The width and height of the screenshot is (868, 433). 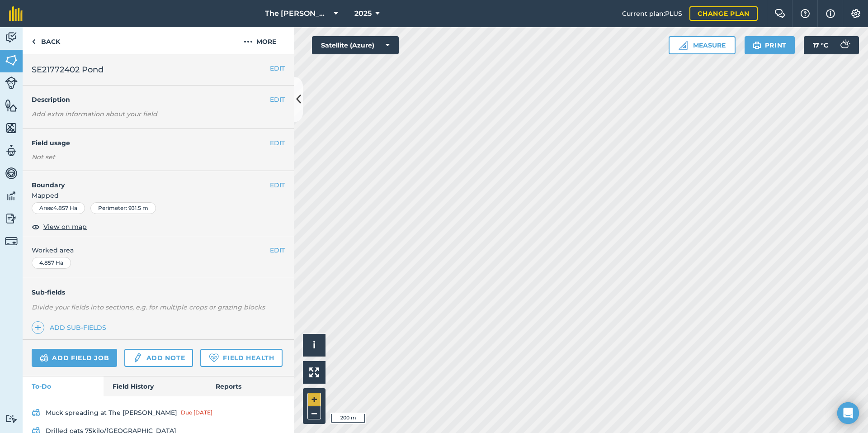 What do you see at coordinates (154, 387) in the screenshot?
I see `a: Field History` at bounding box center [154, 387].